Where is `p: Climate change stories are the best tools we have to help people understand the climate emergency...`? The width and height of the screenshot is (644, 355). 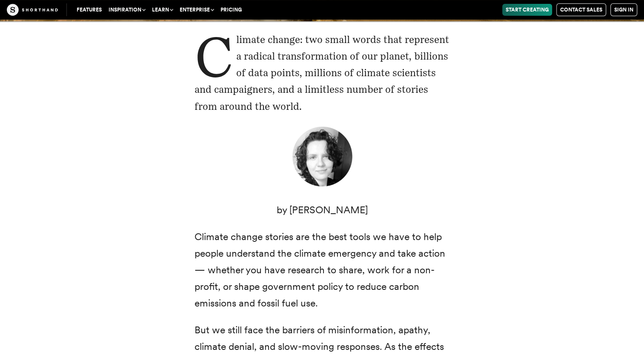
p: Climate change stories are the best tools we have to help people understand the climate emergency... is located at coordinates (323, 270).